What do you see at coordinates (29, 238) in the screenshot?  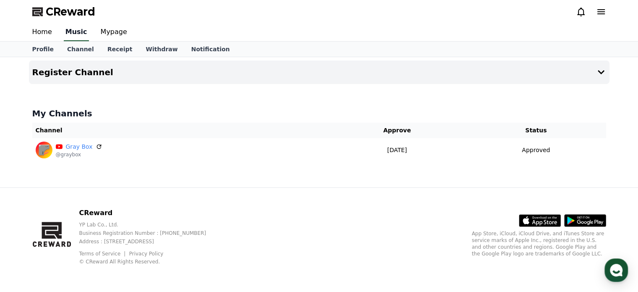 I see `span: Home` at bounding box center [29, 238].